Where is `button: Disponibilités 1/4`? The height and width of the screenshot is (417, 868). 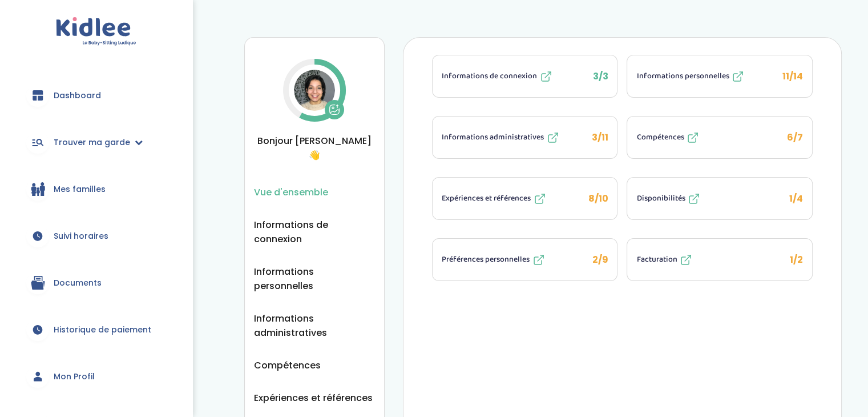 button: Disponibilités 1/4 is located at coordinates (720, 198).